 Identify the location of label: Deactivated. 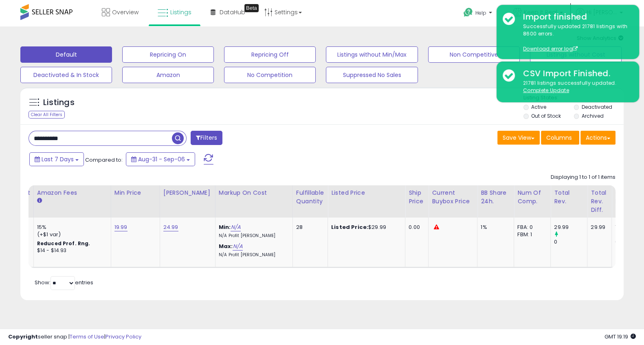
(596, 107).